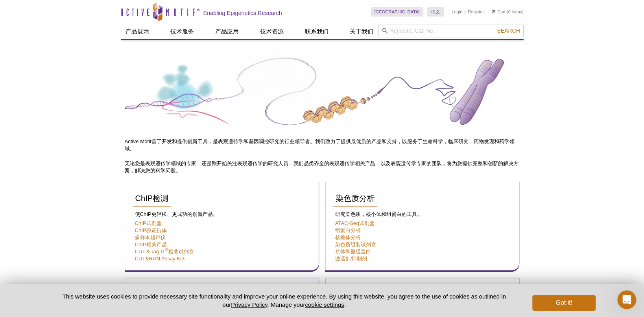 This screenshot has width=644, height=317. I want to click on a: CUT＆Tag-IT®检测试剂盒, so click(164, 251).